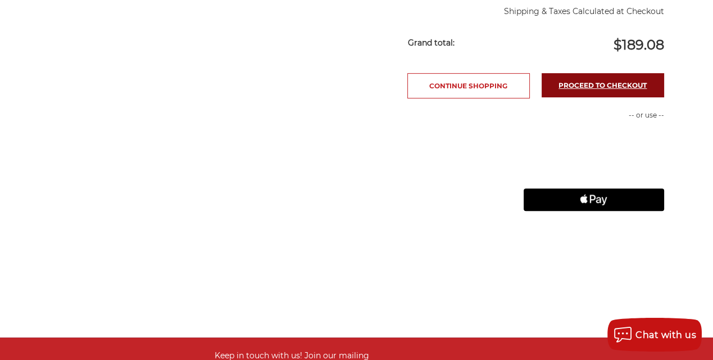  I want to click on strong: Grand total:, so click(431, 43).